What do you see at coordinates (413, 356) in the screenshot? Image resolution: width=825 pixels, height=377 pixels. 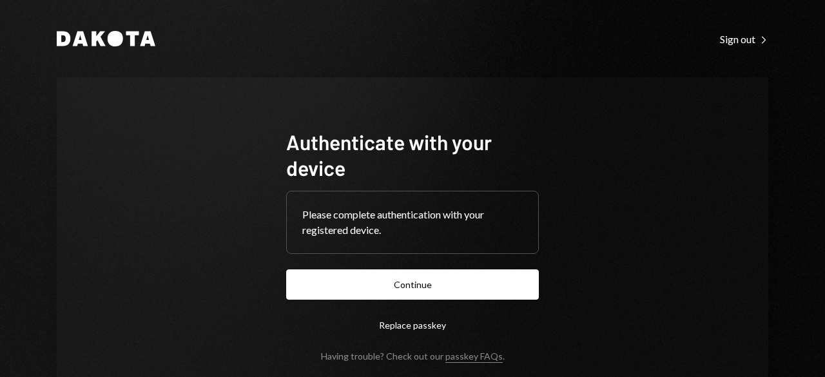 I see `div: Having trouble? Check out our .` at bounding box center [413, 356].